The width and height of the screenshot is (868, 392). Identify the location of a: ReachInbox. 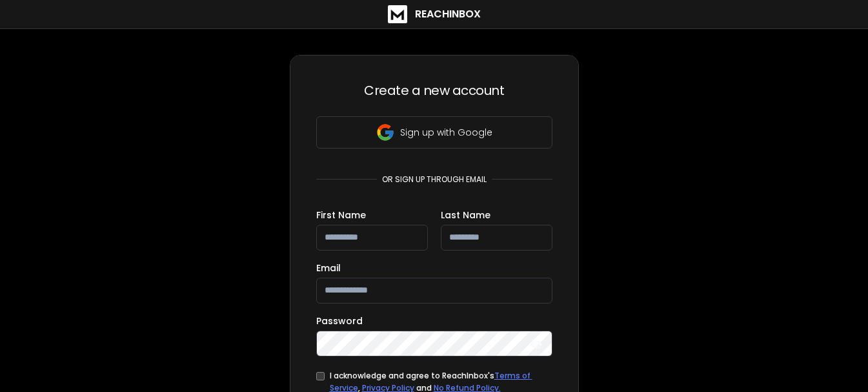
(434, 14).